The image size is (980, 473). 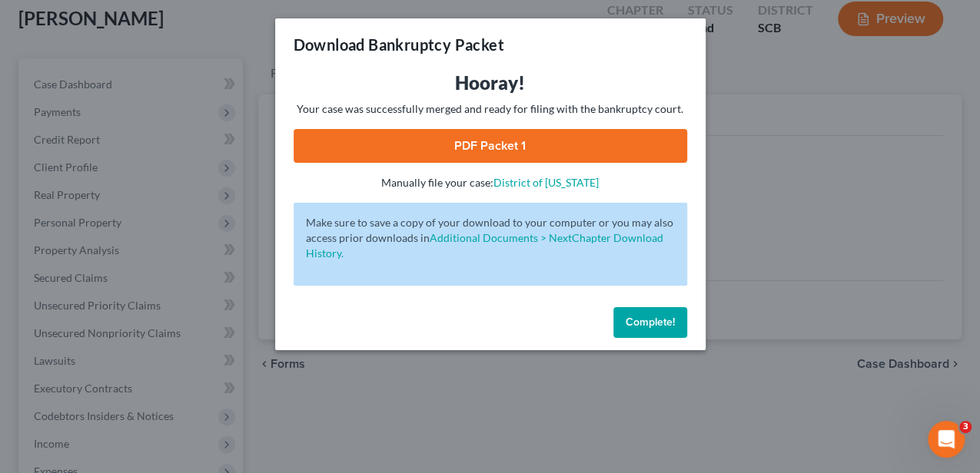 I want to click on span: Complete!, so click(x=650, y=322).